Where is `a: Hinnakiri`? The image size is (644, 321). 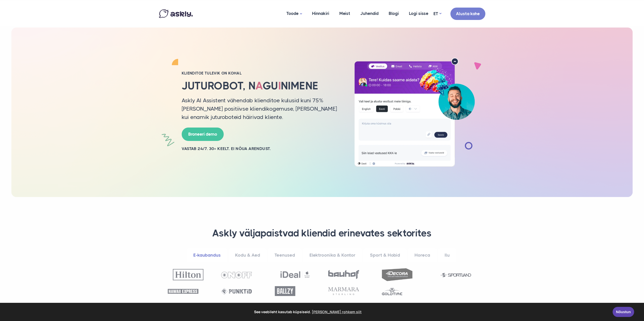
a: Hinnakiri is located at coordinates (321, 13).